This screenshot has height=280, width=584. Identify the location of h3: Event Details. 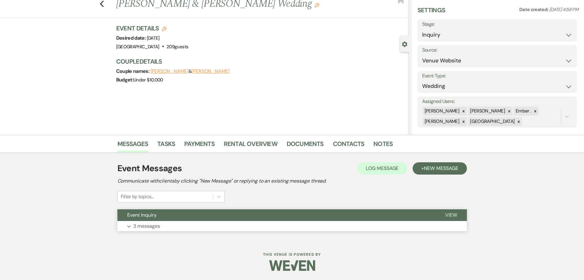
(152, 28).